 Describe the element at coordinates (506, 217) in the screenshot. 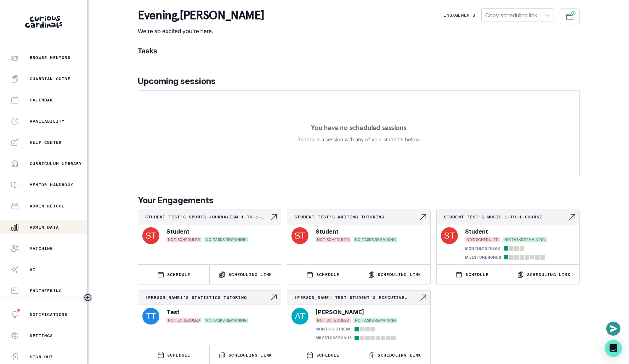

I see `p: Student Test's Music 1-to-1-course` at that location.